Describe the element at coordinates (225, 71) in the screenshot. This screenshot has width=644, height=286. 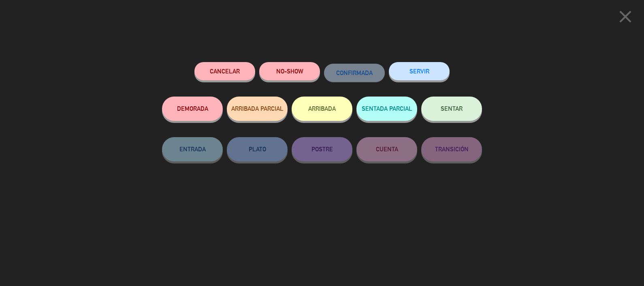
I see `button: Cancelar` at that location.